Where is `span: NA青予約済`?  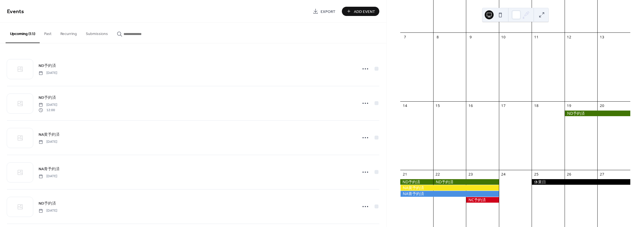 span: NA青予約済 is located at coordinates (49, 169).